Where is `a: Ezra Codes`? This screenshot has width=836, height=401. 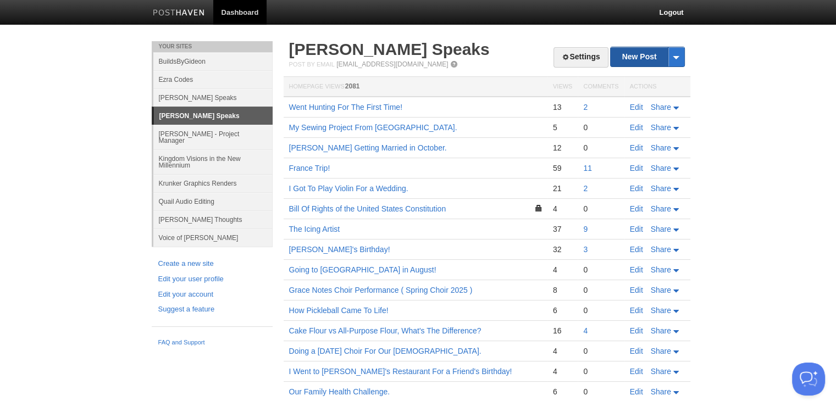 a: Ezra Codes is located at coordinates (213, 79).